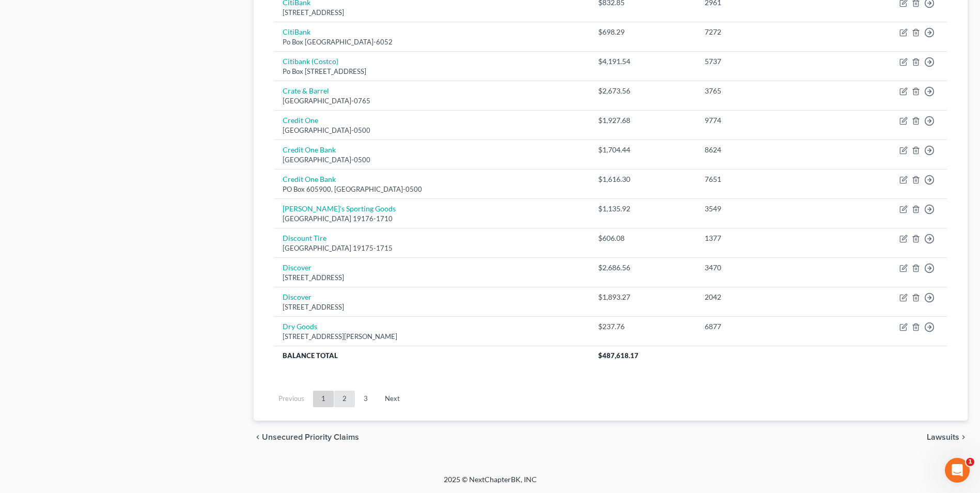 Image resolution: width=980 pixels, height=493 pixels. I want to click on div: 2025 © NextChapterBK, INC, so click(490, 484).